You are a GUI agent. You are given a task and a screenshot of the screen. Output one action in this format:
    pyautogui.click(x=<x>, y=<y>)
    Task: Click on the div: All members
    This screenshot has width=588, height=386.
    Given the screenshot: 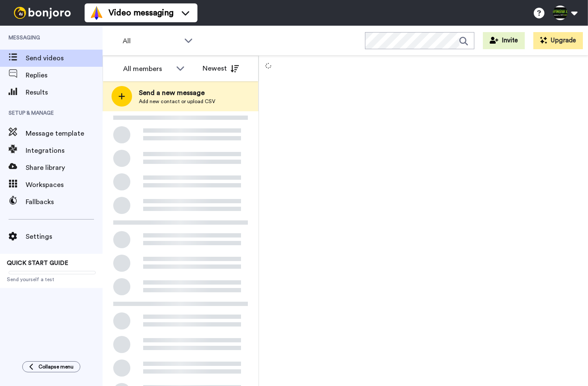 What is the action you would take?
    pyautogui.click(x=147, y=69)
    